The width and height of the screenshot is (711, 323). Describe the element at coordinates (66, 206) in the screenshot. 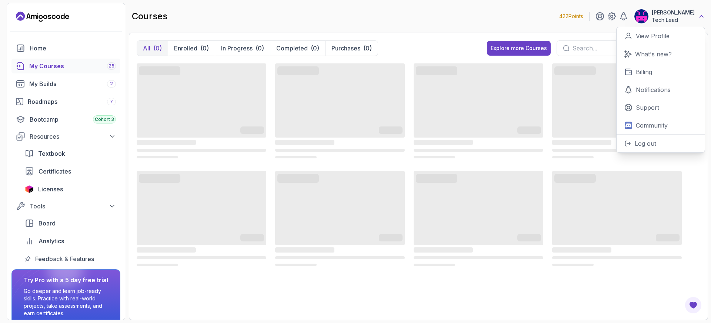

I see `button: Tools` at that location.